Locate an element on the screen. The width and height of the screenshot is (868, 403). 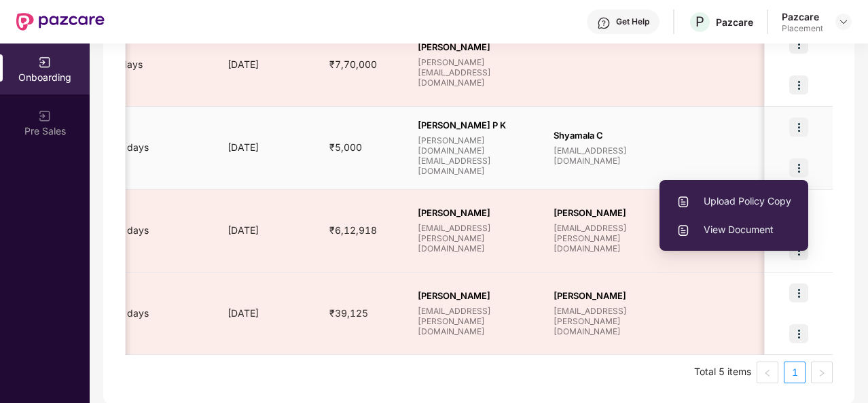
div: Placement is located at coordinates (803, 29).